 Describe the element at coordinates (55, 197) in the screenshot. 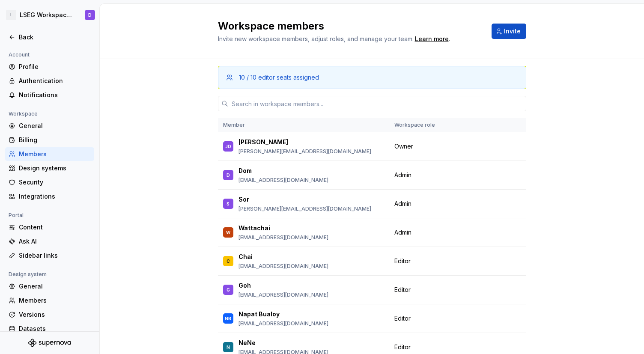

I see `div: Integrations` at that location.